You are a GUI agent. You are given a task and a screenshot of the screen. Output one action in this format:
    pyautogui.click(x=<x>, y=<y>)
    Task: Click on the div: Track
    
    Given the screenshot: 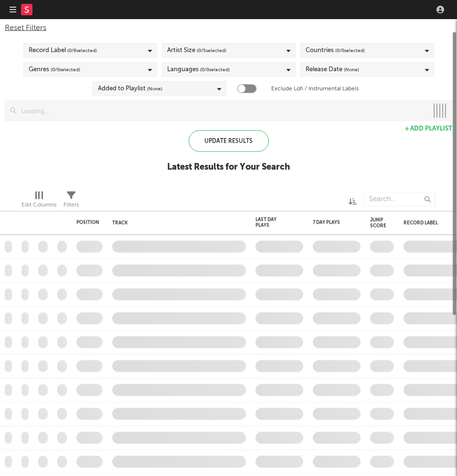 What is the action you would take?
    pyautogui.click(x=177, y=223)
    